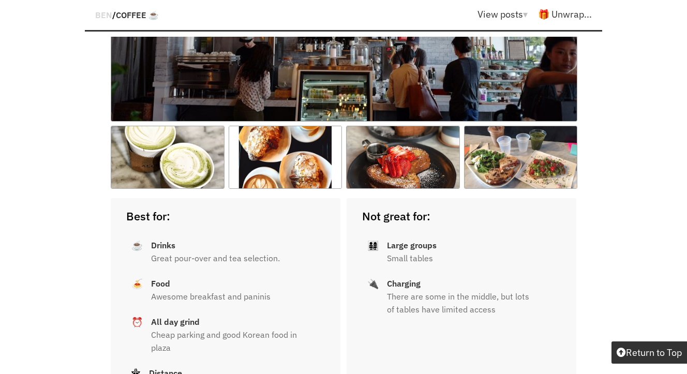 The width and height of the screenshot is (687, 374). What do you see at coordinates (565, 14) in the screenshot?
I see `a: 🎁 Unwrap...` at bounding box center [565, 14].